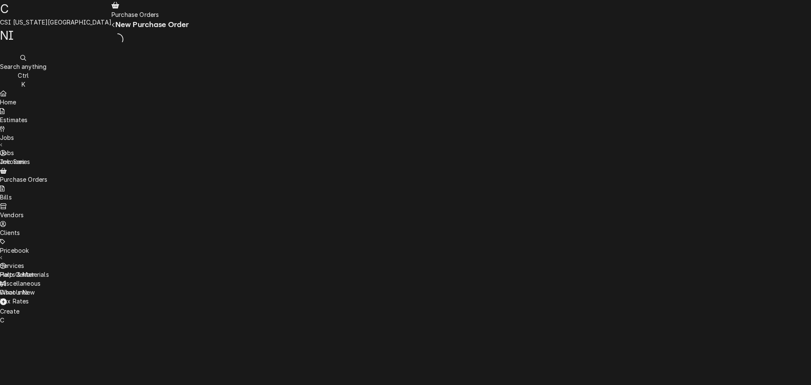 The height and width of the screenshot is (385, 811). I want to click on span: K, so click(23, 84).